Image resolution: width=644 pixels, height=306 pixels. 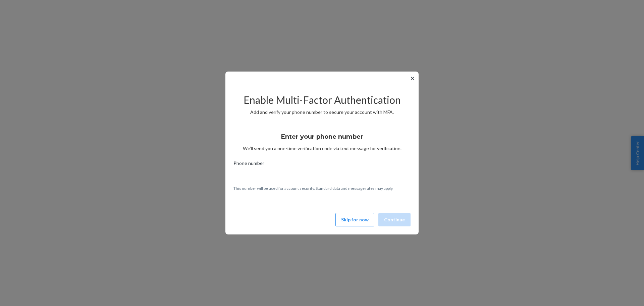 I want to click on span: Phone number, so click(x=249, y=165).